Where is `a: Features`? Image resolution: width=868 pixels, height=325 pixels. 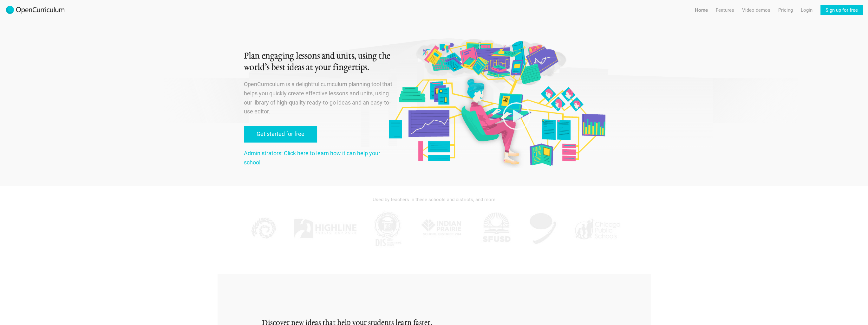 a: Features is located at coordinates (725, 10).